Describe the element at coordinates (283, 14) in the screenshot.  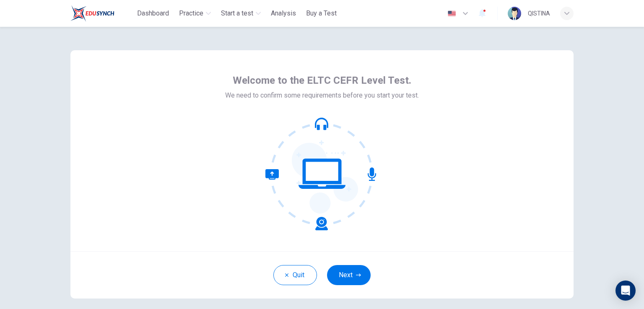
I see `a: Analysis` at that location.